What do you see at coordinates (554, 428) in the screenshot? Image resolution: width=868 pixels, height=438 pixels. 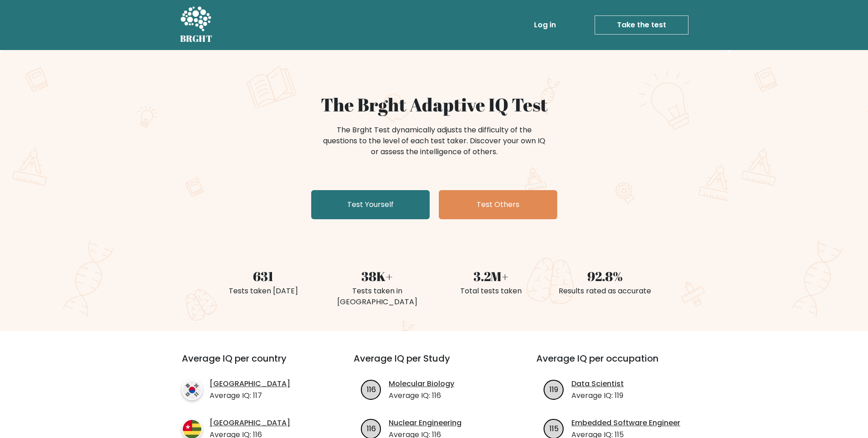 I see `text: 115` at bounding box center [554, 428].